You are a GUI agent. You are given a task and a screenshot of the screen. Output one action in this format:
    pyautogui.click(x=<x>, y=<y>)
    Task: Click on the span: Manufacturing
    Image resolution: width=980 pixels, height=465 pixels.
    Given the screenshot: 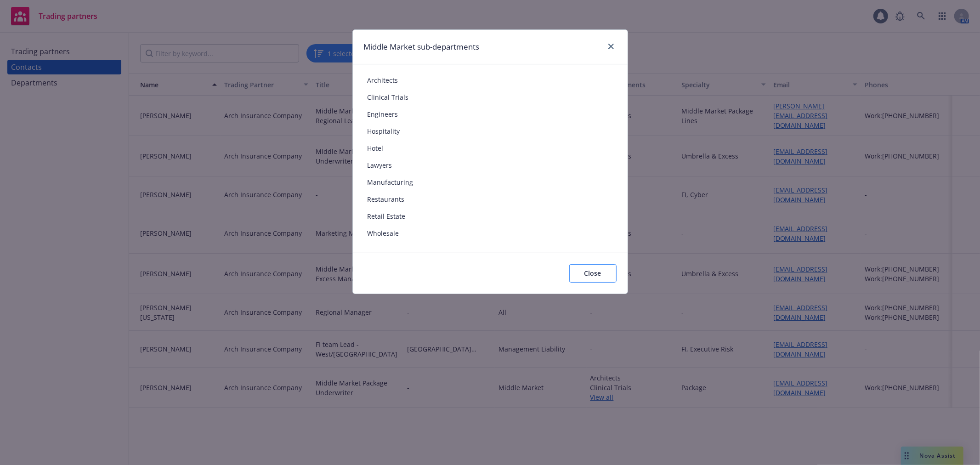 What is the action you would take?
    pyautogui.click(x=490, y=182)
    